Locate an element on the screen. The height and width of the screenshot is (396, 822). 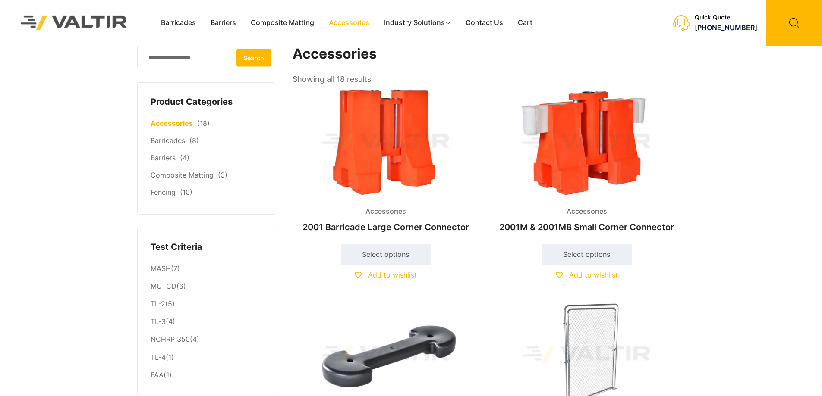
a: Fencing is located at coordinates (163, 192).